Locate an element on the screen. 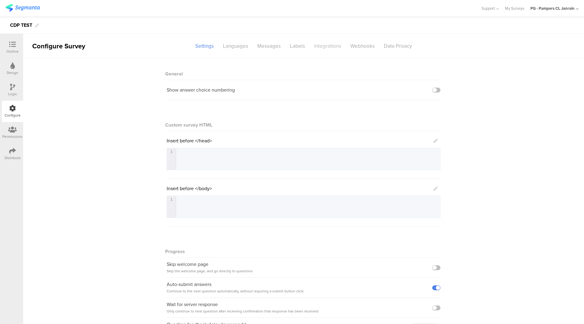  div: Outline is located at coordinates (12, 51).